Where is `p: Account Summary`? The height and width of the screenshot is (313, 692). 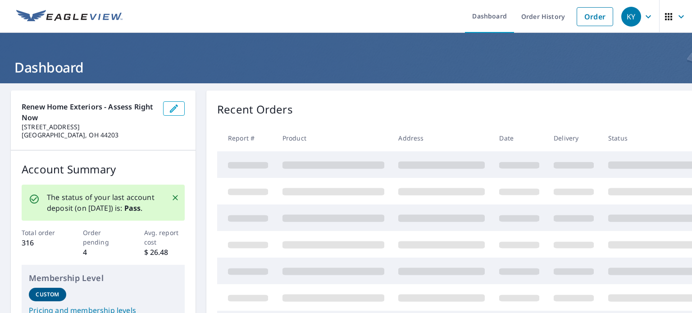
p: Account Summary is located at coordinates (103, 169).